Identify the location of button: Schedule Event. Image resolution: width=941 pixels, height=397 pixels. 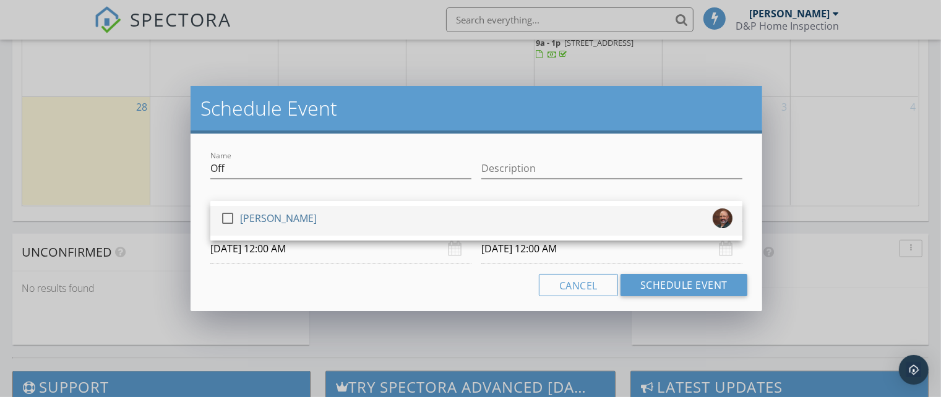
(684, 285).